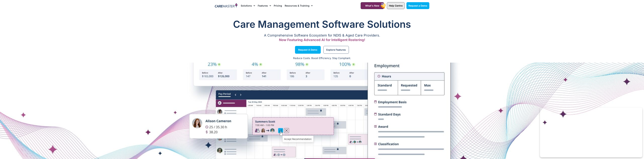 This screenshot has height=159, width=644. Describe the element at coordinates (322, 35) in the screenshot. I see `p: A Comprehensive Software Ecosystem for NDIS & Aged Care Providers.` at that location.